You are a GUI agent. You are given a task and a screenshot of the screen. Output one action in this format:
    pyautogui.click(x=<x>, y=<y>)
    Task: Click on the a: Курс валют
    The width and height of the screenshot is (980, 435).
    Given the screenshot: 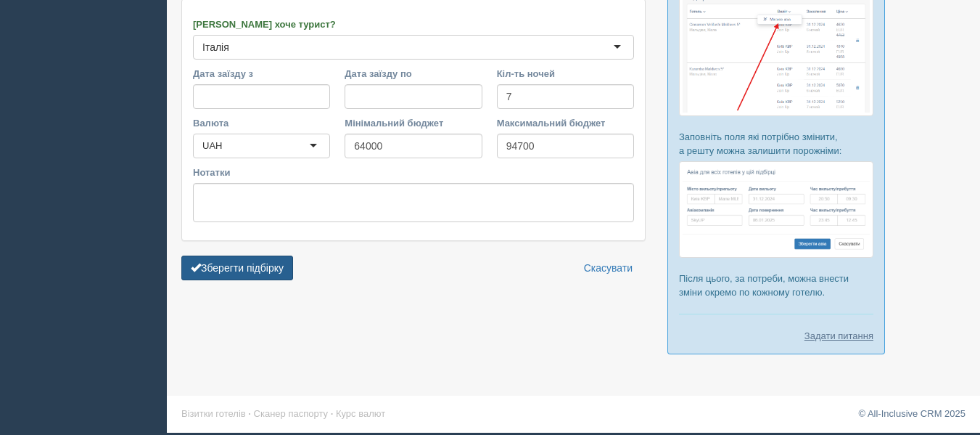 What is the action you would take?
    pyautogui.click(x=360, y=413)
    